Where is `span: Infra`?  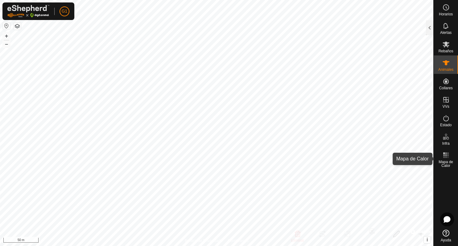 span: Infra is located at coordinates (445, 144).